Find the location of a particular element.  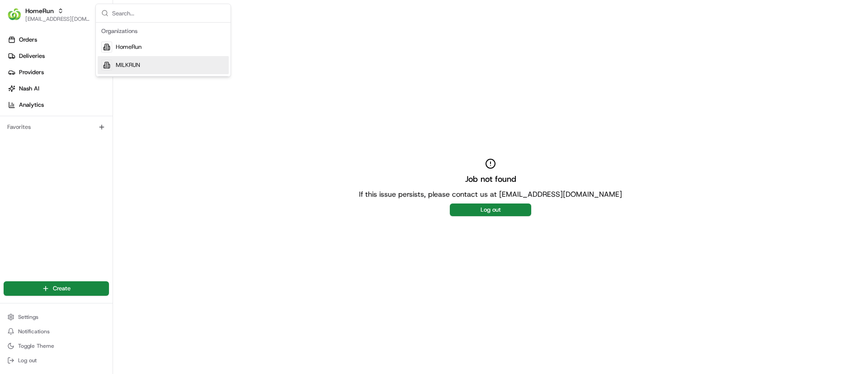

span: Nash AI is located at coordinates (29, 89).